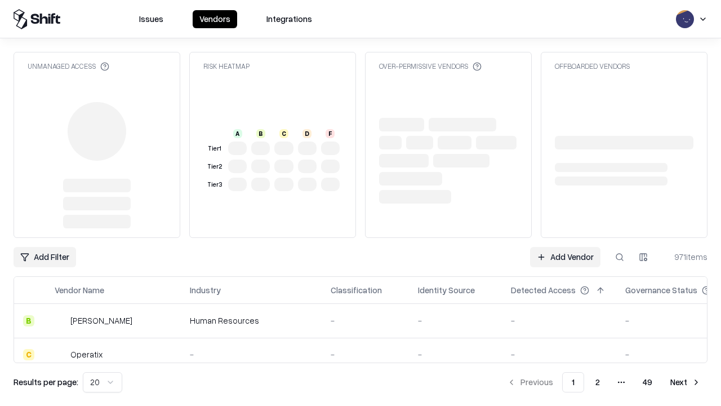 The height and width of the screenshot is (406, 721). Describe the element at coordinates (60, 354) in the screenshot. I see `img: Operatix` at that location.